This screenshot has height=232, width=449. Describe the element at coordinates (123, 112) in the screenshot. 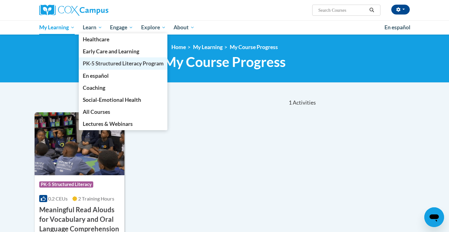

I see `a: All Courses` at that location.